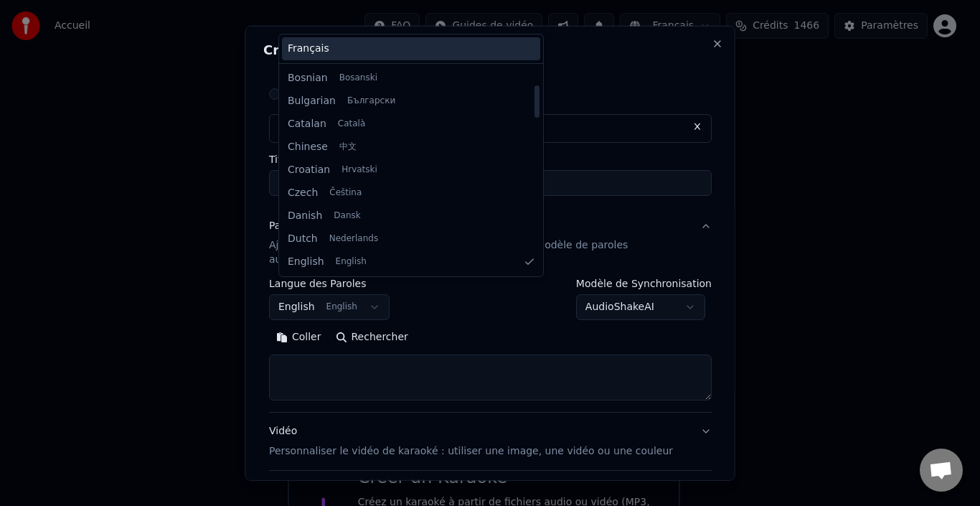 The image size is (980, 506). Describe the element at coordinates (303, 193) in the screenshot. I see `span: Czech` at that location.